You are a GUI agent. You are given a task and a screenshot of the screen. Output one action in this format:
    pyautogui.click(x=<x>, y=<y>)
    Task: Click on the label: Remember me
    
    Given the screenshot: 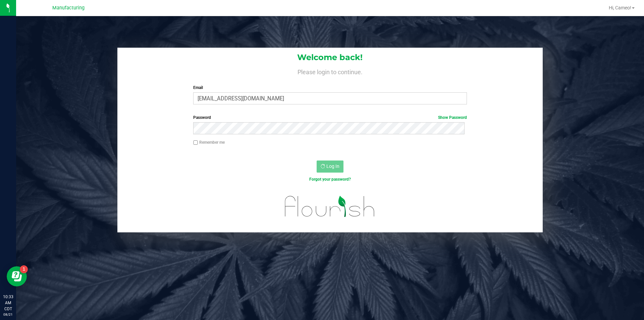 What is the action you would take?
    pyautogui.click(x=209, y=143)
    